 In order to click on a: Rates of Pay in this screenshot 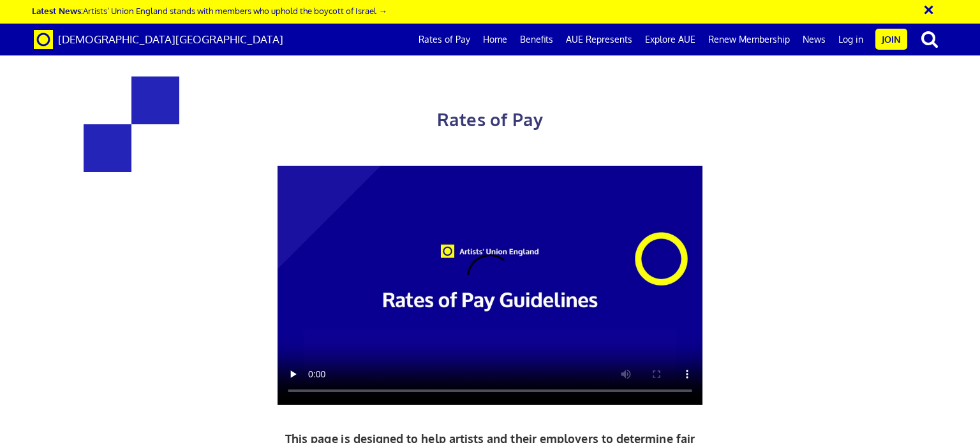, I will do `click(444, 39)`.